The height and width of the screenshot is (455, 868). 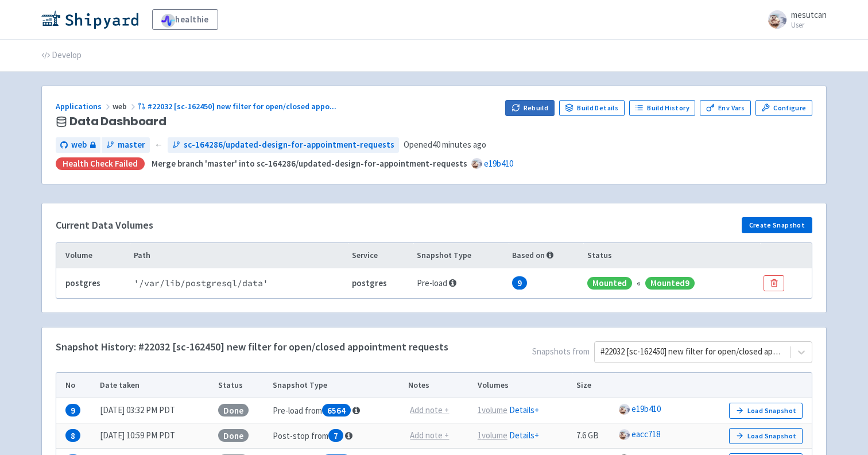 I want to click on time: 40 minutes ago, so click(x=459, y=144).